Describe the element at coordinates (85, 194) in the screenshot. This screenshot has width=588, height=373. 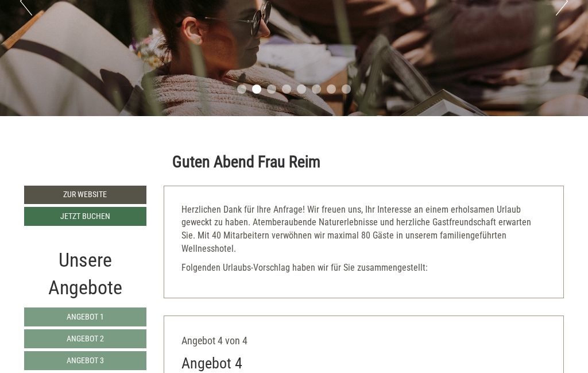
I see `a: Zur Website` at that location.